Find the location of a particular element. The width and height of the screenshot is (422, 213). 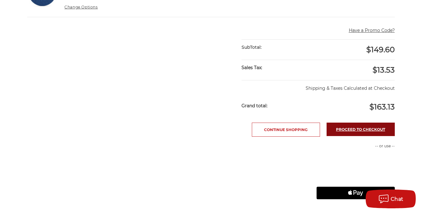

span: $163.13 is located at coordinates (382, 107).